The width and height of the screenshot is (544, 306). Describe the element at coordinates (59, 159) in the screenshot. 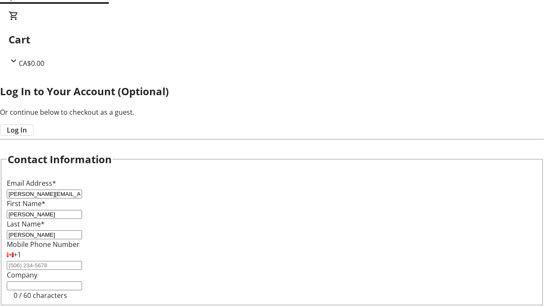

I see `h2: Contact Information` at that location.